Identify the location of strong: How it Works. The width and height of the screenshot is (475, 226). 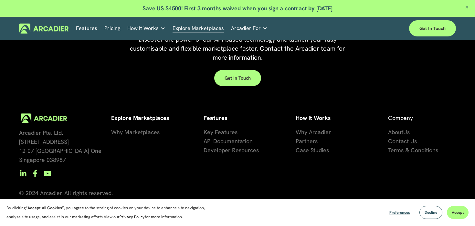
(313, 118).